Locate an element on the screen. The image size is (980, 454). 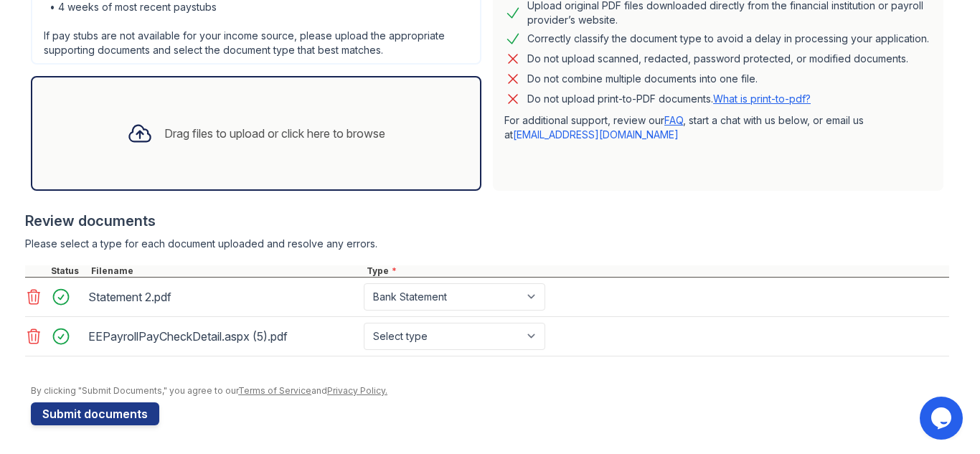
div: Type is located at coordinates (656, 271).